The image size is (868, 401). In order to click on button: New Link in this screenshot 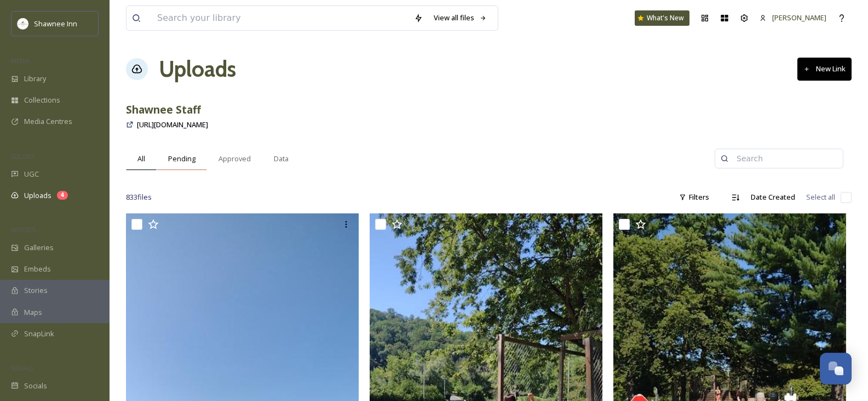, I will do `click(824, 69)`.